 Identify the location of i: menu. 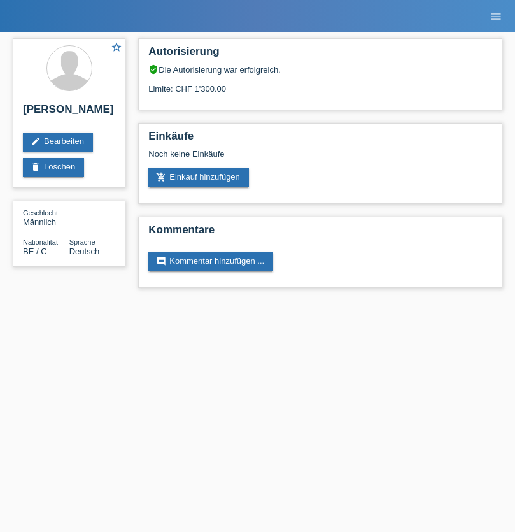
(496, 17).